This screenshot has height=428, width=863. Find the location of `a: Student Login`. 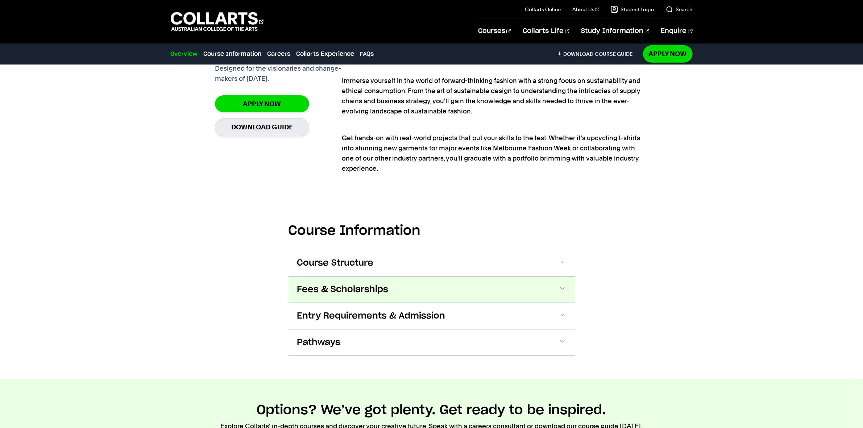

a: Student Login is located at coordinates (633, 9).